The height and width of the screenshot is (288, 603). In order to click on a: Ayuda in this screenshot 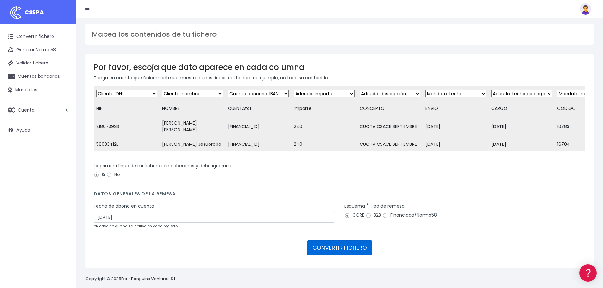, I will do `click(38, 130)`.